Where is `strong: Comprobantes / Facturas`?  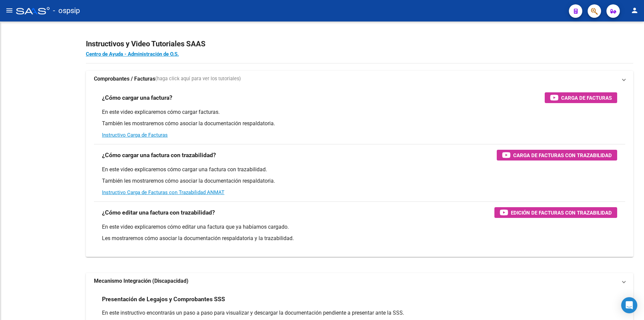
strong: Comprobantes / Facturas is located at coordinates (124, 79).